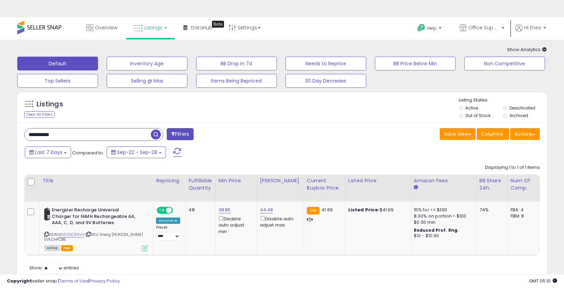 The height and width of the screenshot is (288, 564). What do you see at coordinates (161, 210) in the screenshot?
I see `span: ON` at bounding box center [161, 210].